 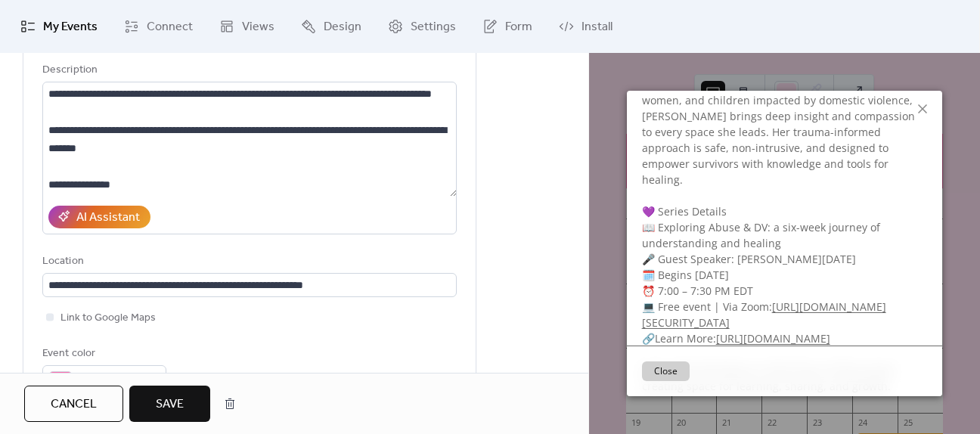 What do you see at coordinates (586, 27) in the screenshot?
I see `a: Install` at bounding box center [586, 27].